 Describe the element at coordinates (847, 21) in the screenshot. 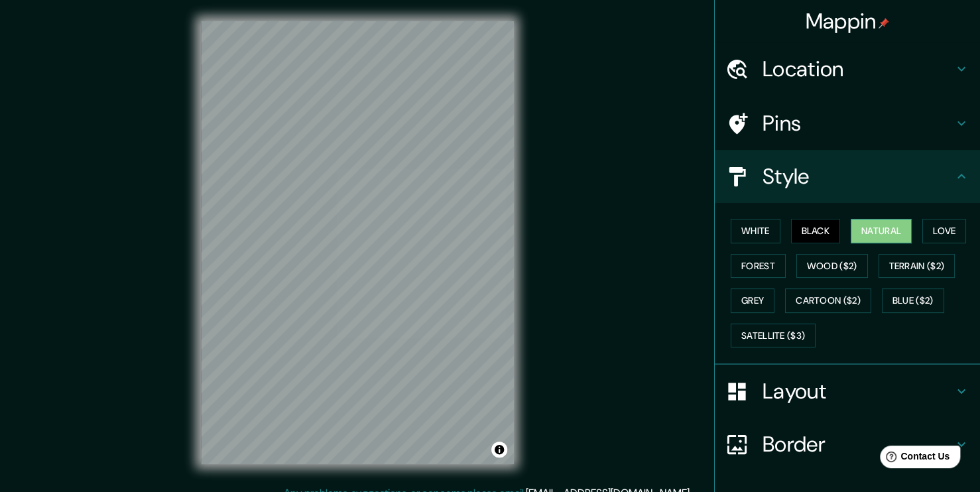

I see `h4: Mappin` at that location.